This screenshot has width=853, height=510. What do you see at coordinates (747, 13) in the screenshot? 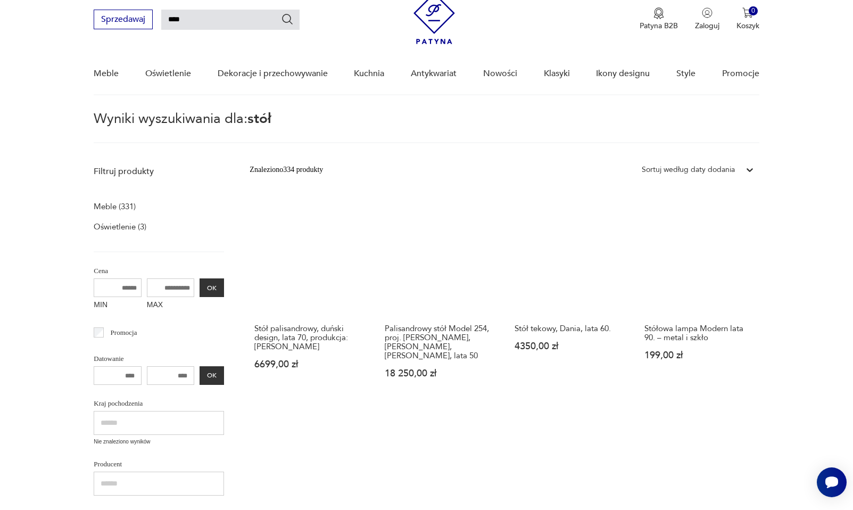
I see `img: Ikona koszyka` at bounding box center [747, 13].